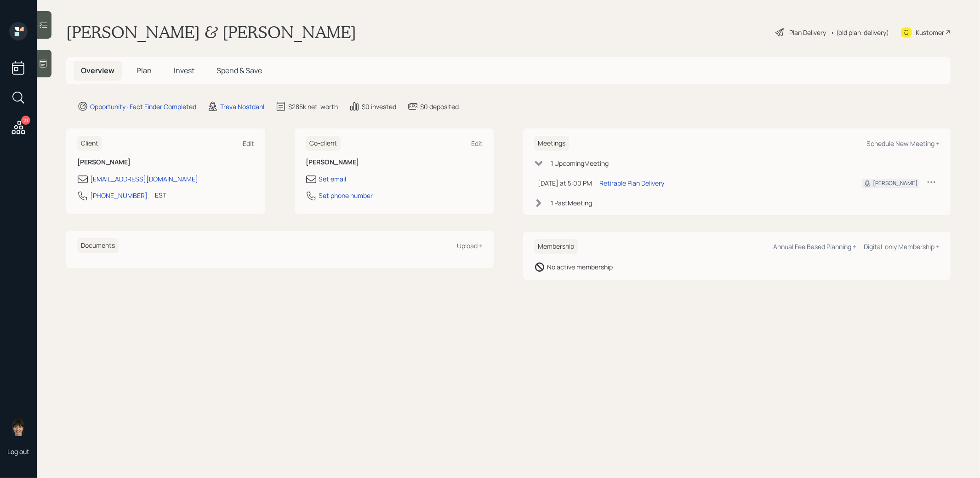 This screenshot has width=980, height=478. What do you see at coordinates (580, 266) in the screenshot?
I see `div: No active membership` at bounding box center [580, 266].